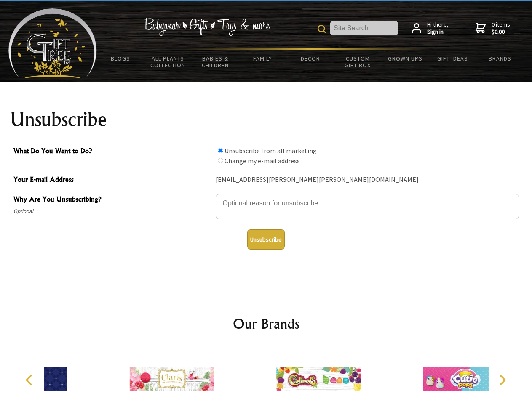 Image resolution: width=532 pixels, height=404 pixels. Describe the element at coordinates (367, 207) in the screenshot. I see `textarea: Why Are You Unsubscribing?` at that location.